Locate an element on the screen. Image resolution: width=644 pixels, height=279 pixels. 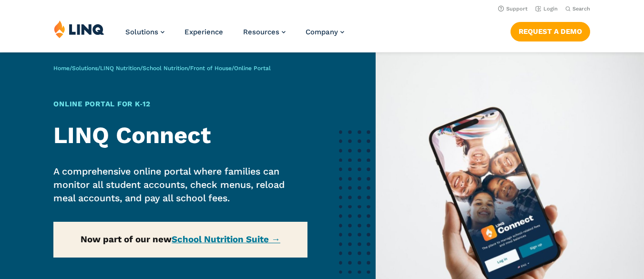
strong: Now part of our new is located at coordinates (180, 239).